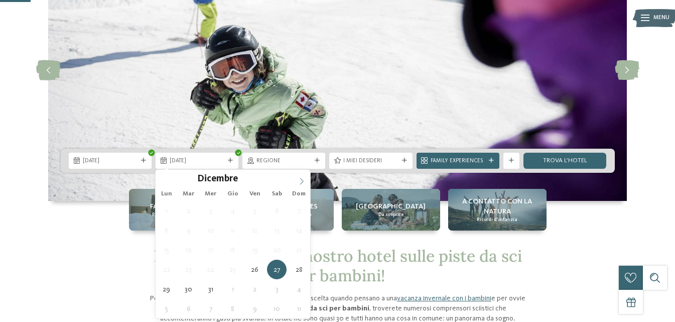 The width and height of the screenshot is (675, 322). What do you see at coordinates (166, 230) in the screenshot?
I see `span: Dicembre 8, 2025` at bounding box center [166, 230].